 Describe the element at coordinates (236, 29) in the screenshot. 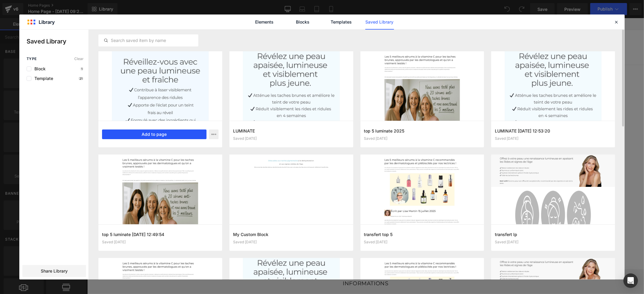

I see `span: CONTACTEZ-NOUS` at that location.